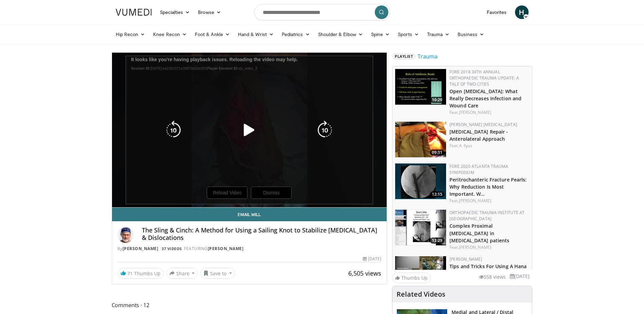 The height and width of the screenshot is (314, 644). I want to click on button: Save to, so click(217, 273).